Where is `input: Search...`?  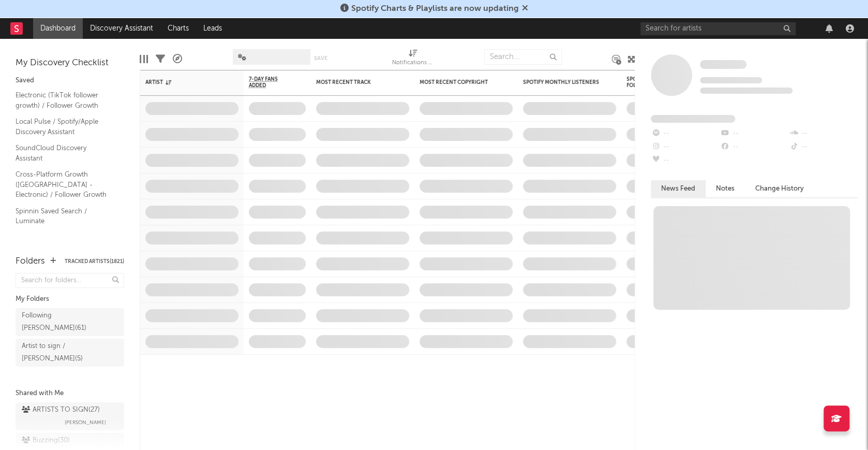 input: Search... is located at coordinates (523, 57).